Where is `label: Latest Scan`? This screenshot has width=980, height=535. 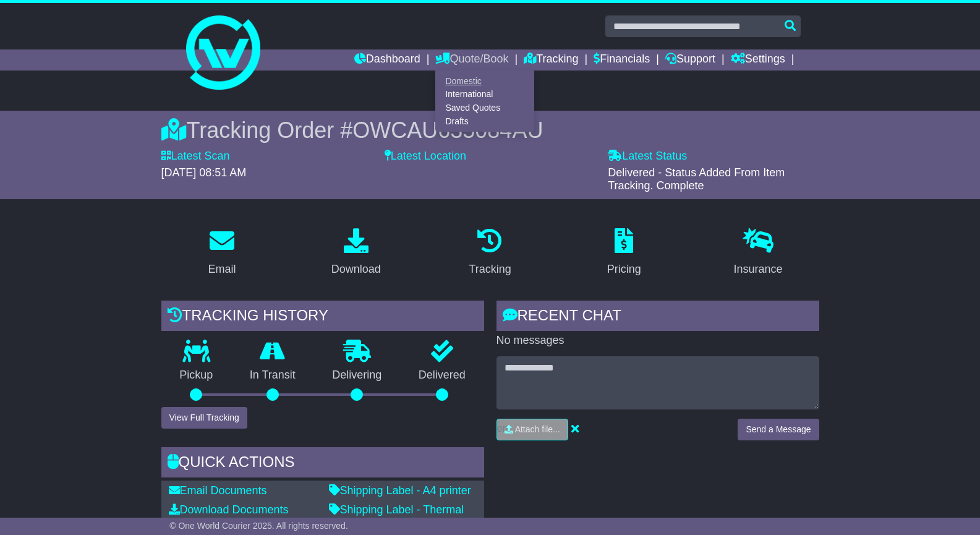 label: Latest Scan is located at coordinates (195, 157).